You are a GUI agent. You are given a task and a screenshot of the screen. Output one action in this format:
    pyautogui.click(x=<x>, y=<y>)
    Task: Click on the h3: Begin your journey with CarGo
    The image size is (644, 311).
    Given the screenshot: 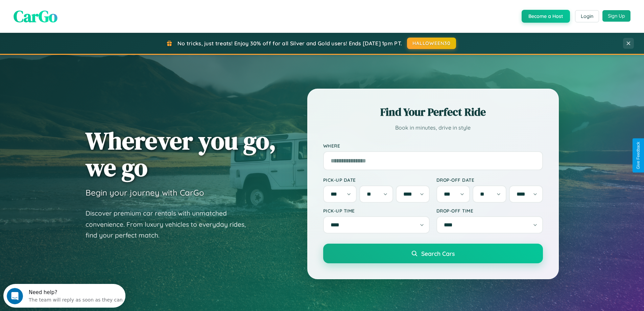 What is the action you would take?
    pyautogui.click(x=145, y=193)
    